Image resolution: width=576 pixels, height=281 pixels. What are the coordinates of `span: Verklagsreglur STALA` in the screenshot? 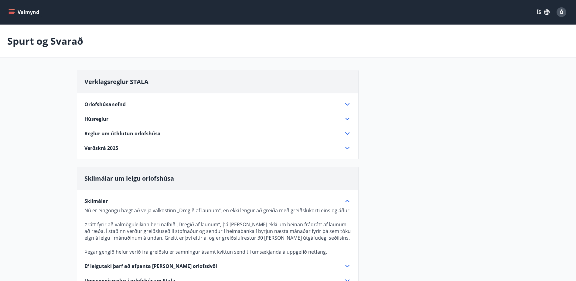 It's located at (116, 81).